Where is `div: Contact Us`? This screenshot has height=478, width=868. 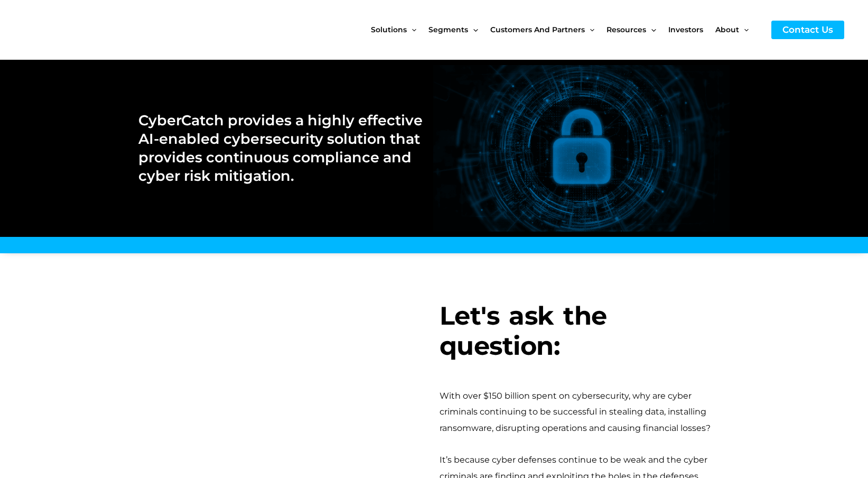 div: Contact Us is located at coordinates (808, 29).